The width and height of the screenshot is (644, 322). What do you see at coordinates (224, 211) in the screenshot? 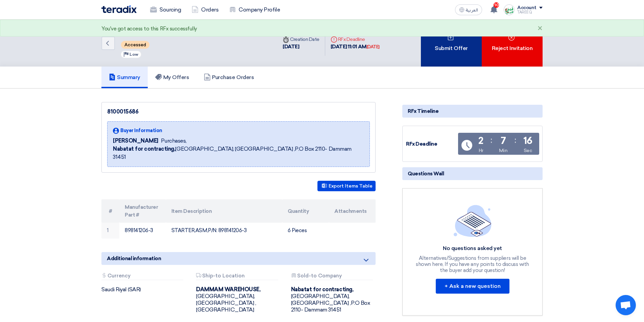
I see `th: Item Description` at bounding box center [224, 211].